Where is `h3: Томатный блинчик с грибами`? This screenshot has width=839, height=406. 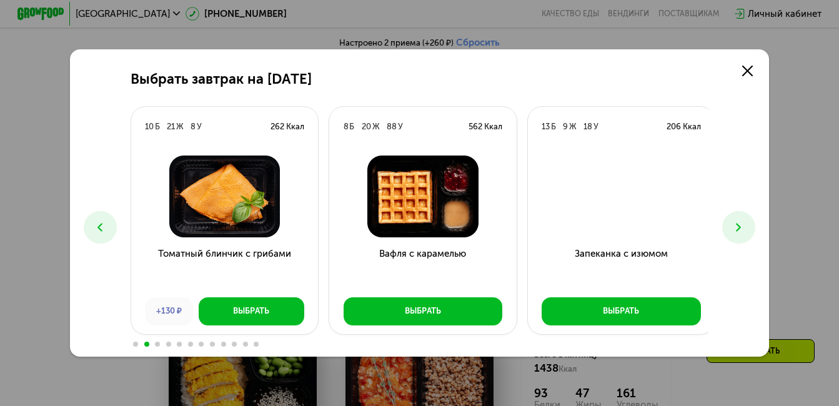
h3: Томатный блинчик с грибами is located at coordinates (224, 268).